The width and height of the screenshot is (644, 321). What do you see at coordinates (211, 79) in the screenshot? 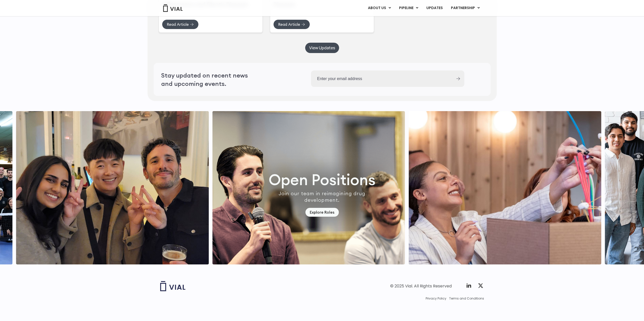
I see `h2: Stay updated on recent news and upcoming events.` at bounding box center [211, 79].